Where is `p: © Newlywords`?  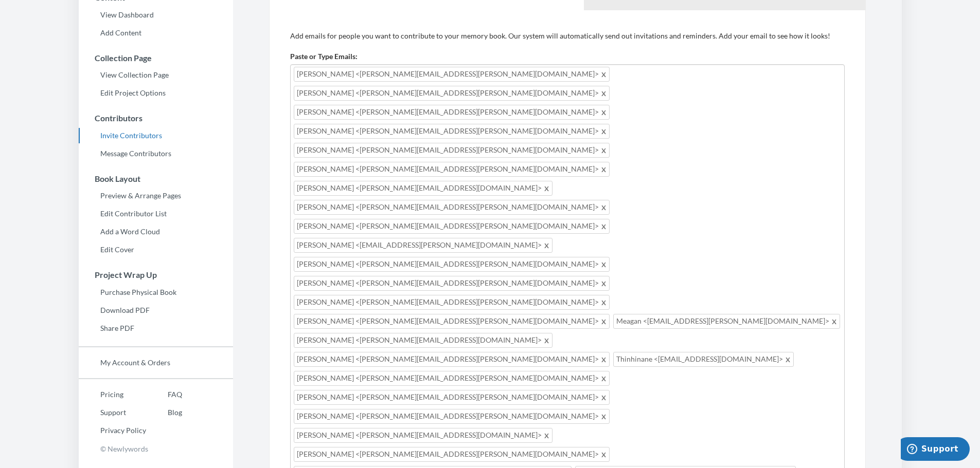 p: © Newlywords is located at coordinates (155, 449).